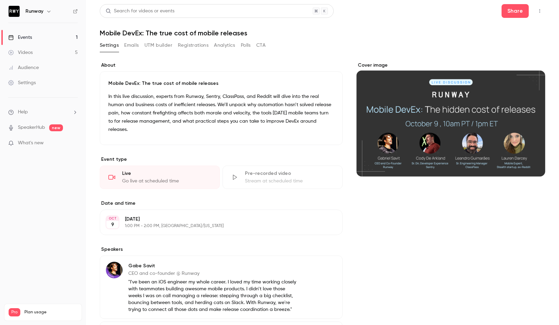 The height and width of the screenshot is (325, 559). Describe the element at coordinates (221, 204) in the screenshot. I see `label: Date and time` at that location.